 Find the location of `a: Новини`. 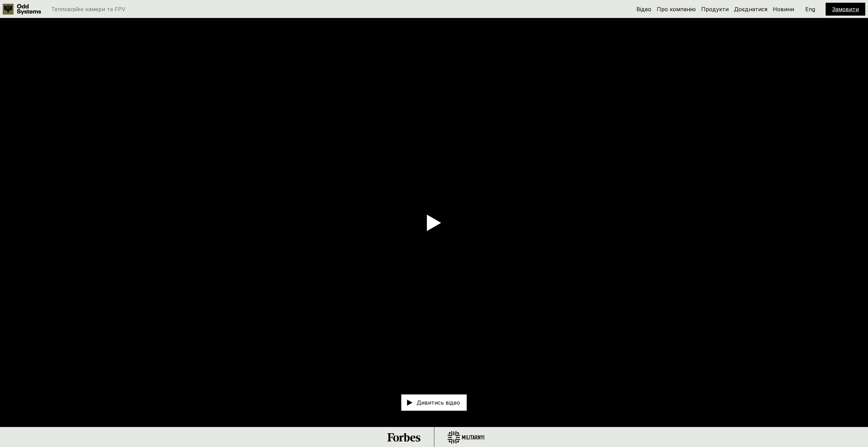

a: Новини is located at coordinates (783, 9).